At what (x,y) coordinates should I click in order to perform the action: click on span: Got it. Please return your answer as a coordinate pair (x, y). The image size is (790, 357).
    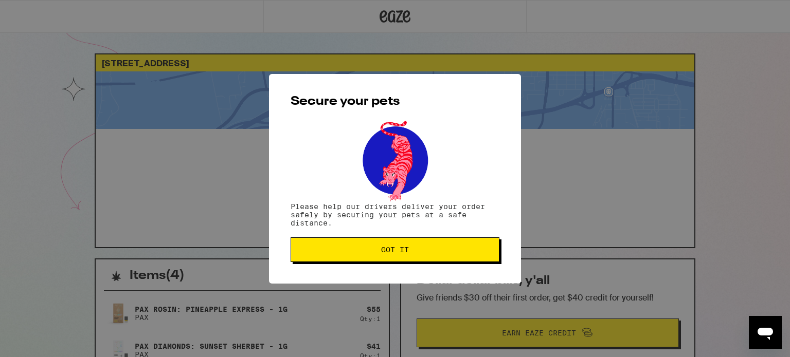
    Looking at the image, I should click on (395, 250).